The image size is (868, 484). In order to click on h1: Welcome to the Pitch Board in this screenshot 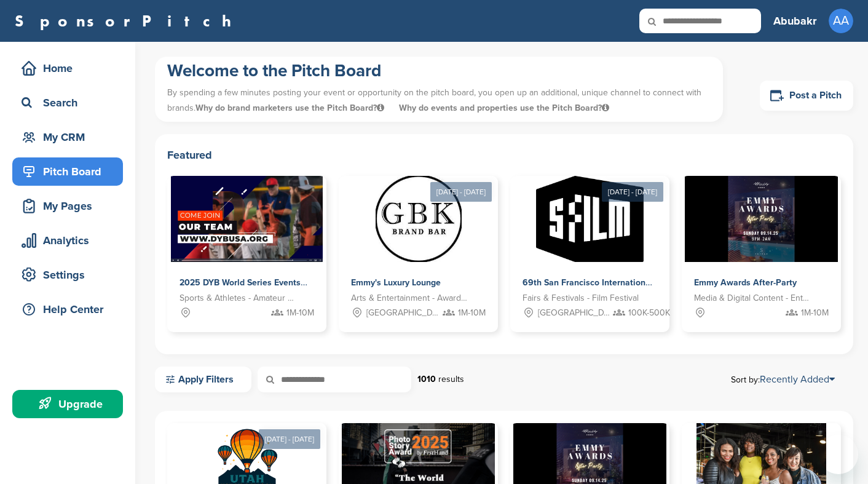, I will do `click(439, 71)`.